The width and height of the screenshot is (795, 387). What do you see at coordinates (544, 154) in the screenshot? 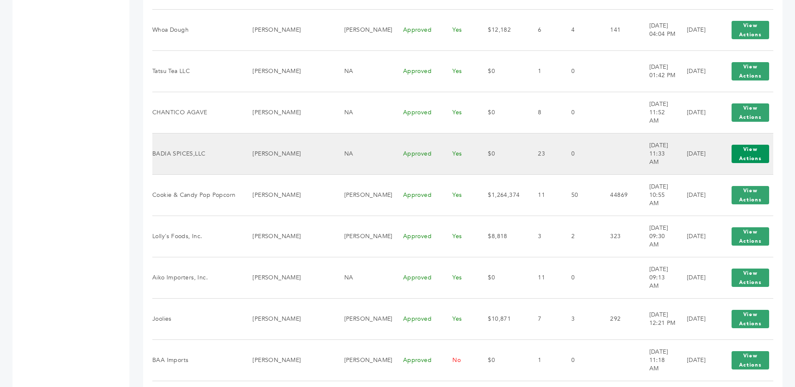
I see `td: 23` at bounding box center [544, 154].